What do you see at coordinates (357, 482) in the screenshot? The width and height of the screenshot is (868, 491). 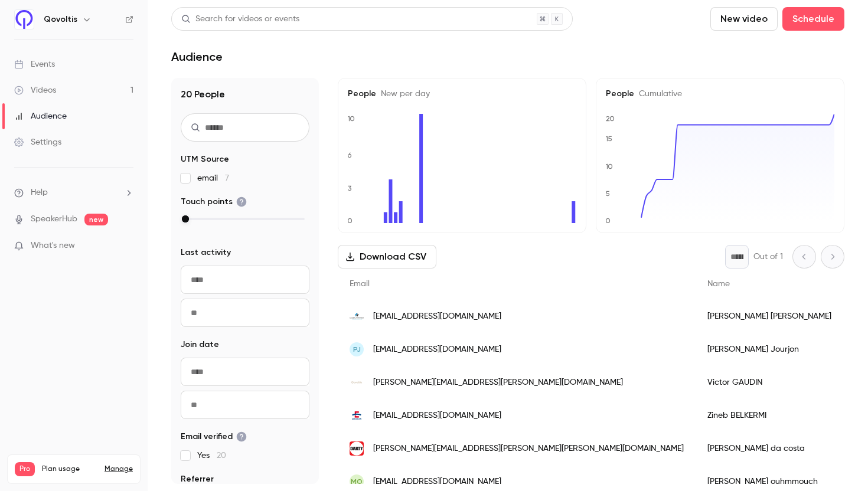 I see `span: mo` at bounding box center [357, 482].